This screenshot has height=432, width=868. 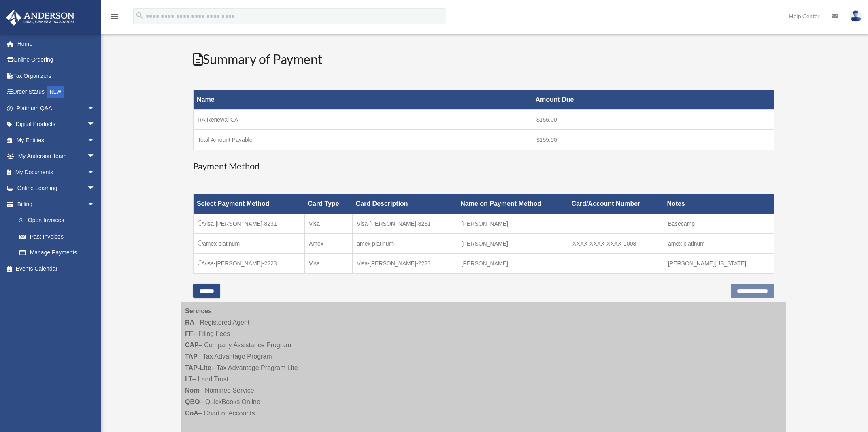 I want to click on strong: TAP-Lite, so click(x=198, y=367).